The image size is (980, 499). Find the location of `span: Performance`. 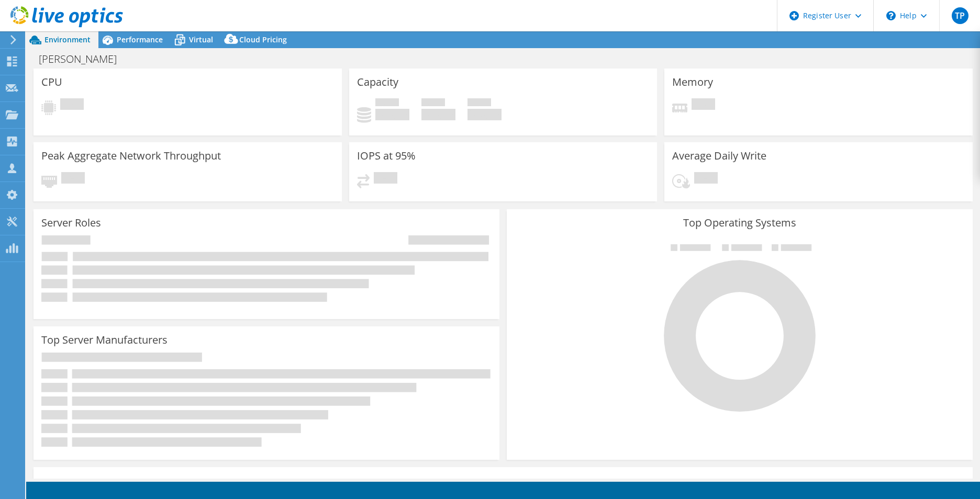

span: Performance is located at coordinates (140, 39).